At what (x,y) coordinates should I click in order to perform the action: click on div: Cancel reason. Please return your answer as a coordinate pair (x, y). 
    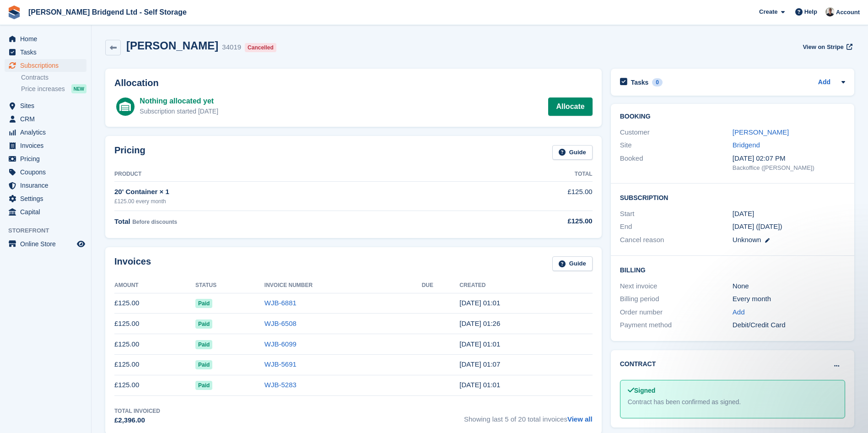
    Looking at the image, I should click on (677, 239).